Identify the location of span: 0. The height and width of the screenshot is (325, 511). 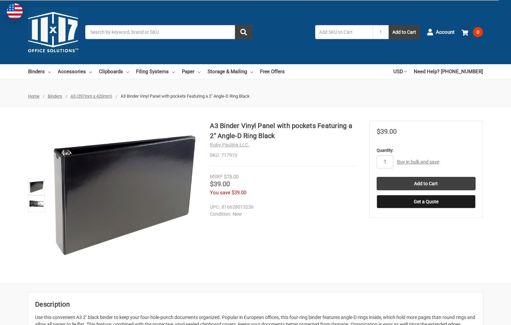
(478, 32).